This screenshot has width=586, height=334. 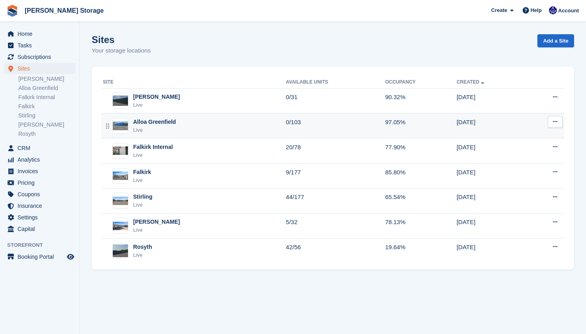 What do you see at coordinates (335, 151) in the screenshot?
I see `td: 20/78` at bounding box center [335, 151].